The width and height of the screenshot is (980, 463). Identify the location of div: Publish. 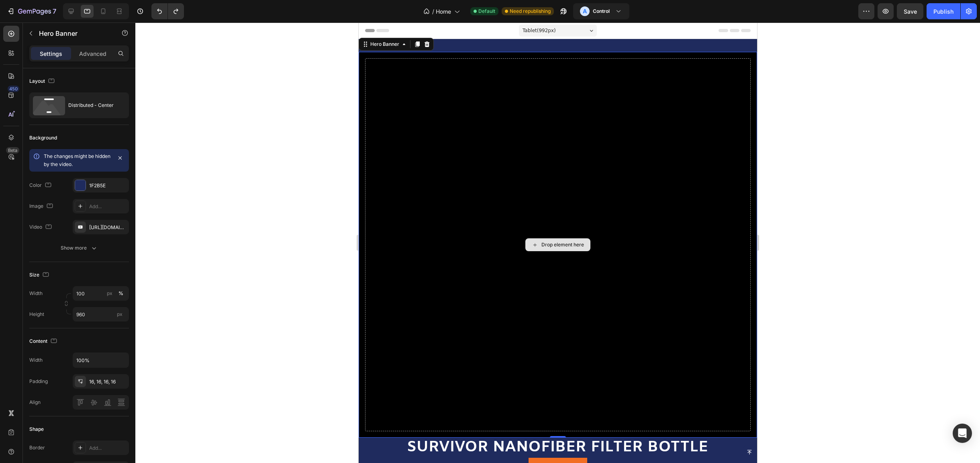
(944, 11).